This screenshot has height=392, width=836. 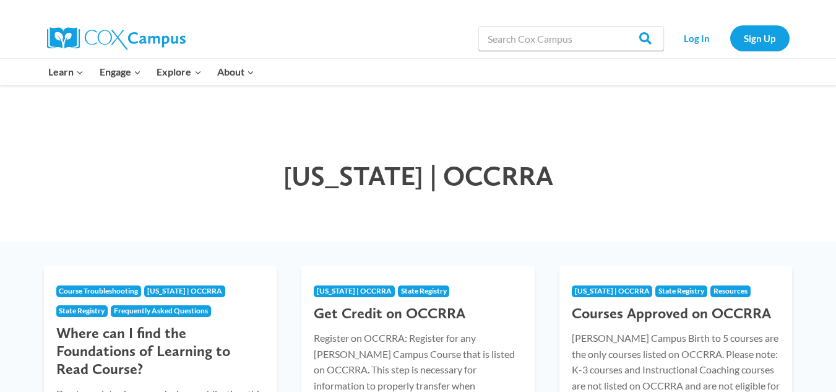 What do you see at coordinates (152, 72) in the screenshot?
I see `nav: Primary Navigation` at bounding box center [152, 72].